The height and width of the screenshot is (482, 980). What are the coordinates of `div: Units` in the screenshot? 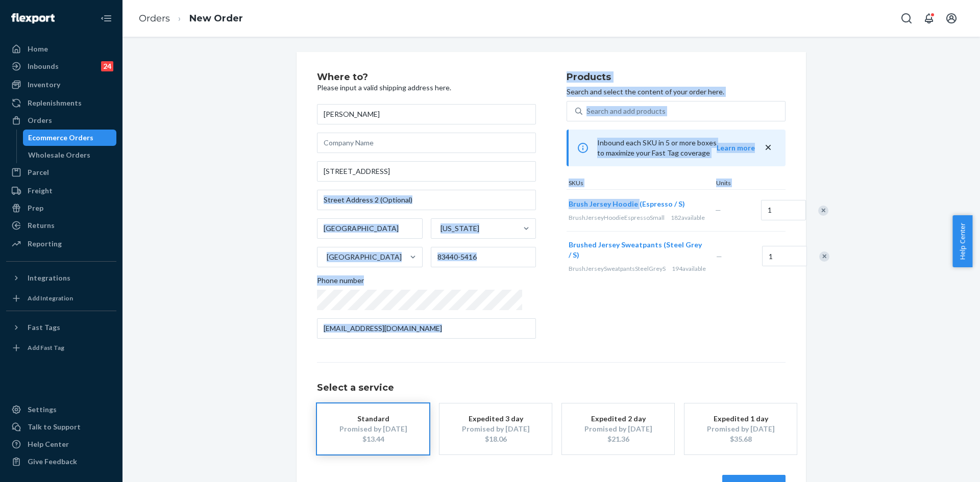 It's located at (737, 184).